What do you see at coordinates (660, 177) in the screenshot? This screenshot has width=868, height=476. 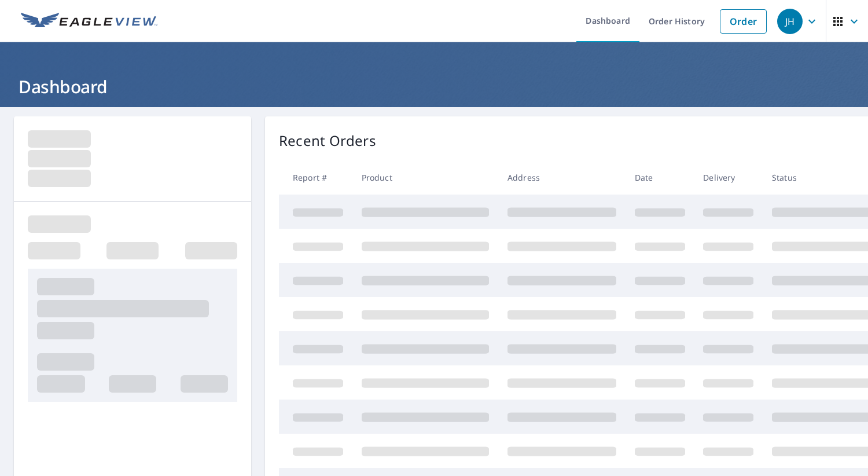 I see `th: Date` at bounding box center [660, 177].